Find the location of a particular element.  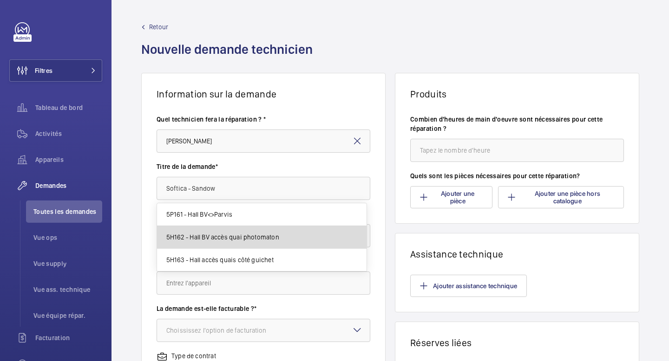

span: Facturation is located at coordinates (69, 338).